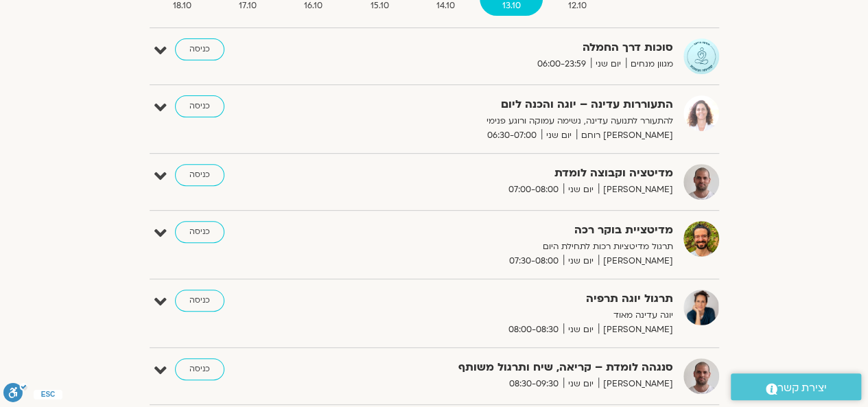 The height and width of the screenshot is (407, 868). What do you see at coordinates (533, 190) in the screenshot?
I see `span: 07:00-08:00` at bounding box center [533, 190].